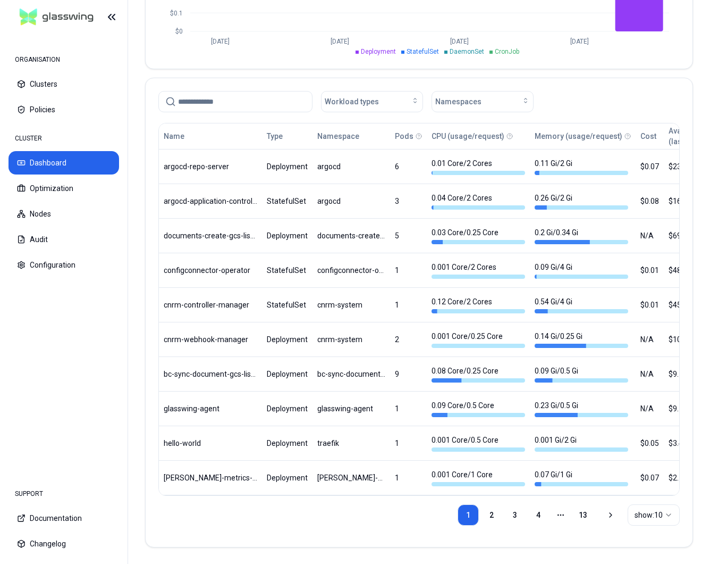 This screenshot has height=564, width=710. I want to click on div: 3, so click(408, 201).